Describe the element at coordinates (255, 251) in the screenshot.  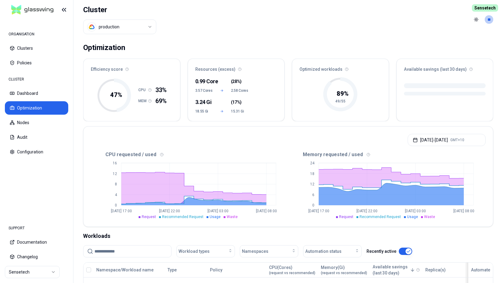
I see `span: Namespaces` at that location.